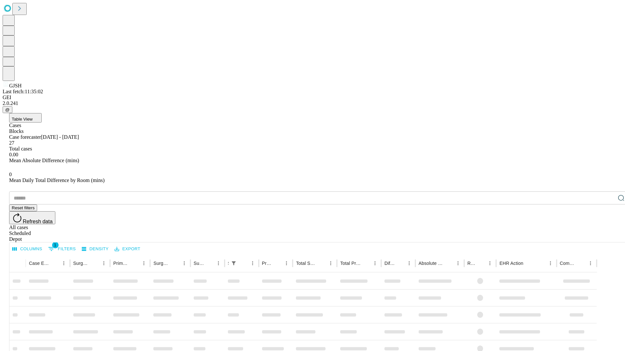 The width and height of the screenshot is (625, 351). I want to click on div: Case Epic Id, so click(39, 264).